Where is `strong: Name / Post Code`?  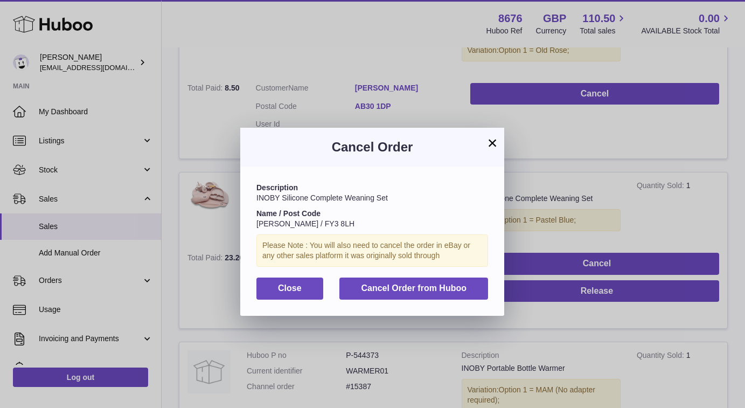 strong: Name / Post Code is located at coordinates (288, 213).